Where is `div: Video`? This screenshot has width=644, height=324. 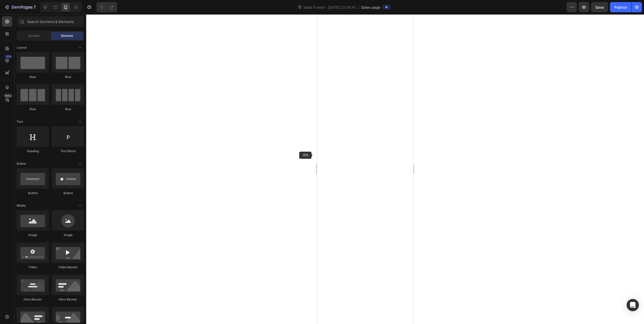
div: Video is located at coordinates (33, 267).